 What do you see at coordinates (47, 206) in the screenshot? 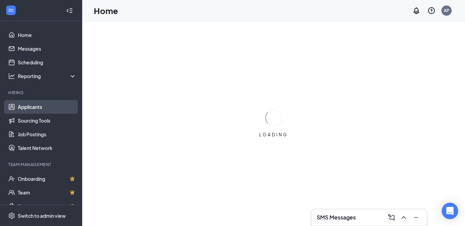
I see `a: DocumentsCrown` at bounding box center [47, 206].